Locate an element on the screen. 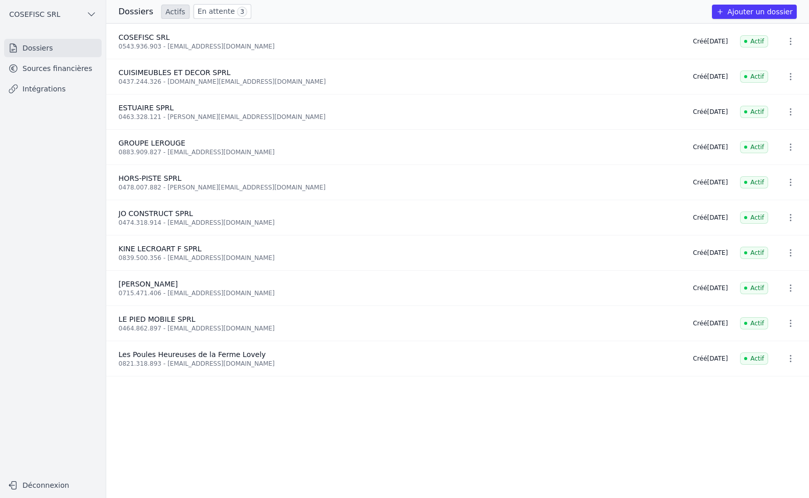 The image size is (809, 498). button: Déconnexion is located at coordinates (53, 485).